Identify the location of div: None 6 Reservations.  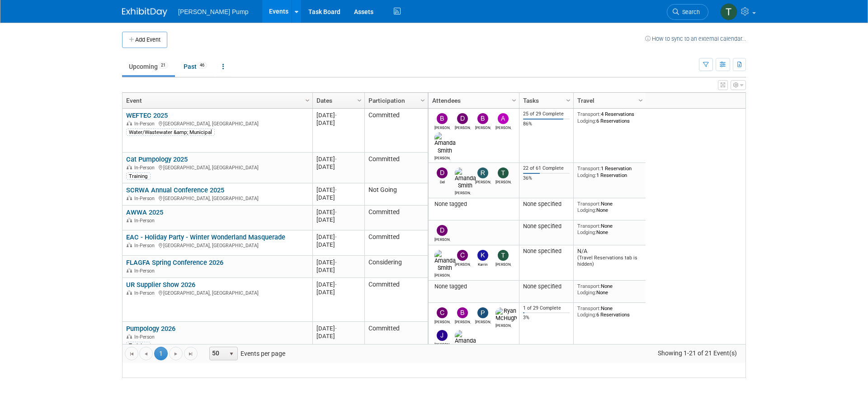
(610, 312).